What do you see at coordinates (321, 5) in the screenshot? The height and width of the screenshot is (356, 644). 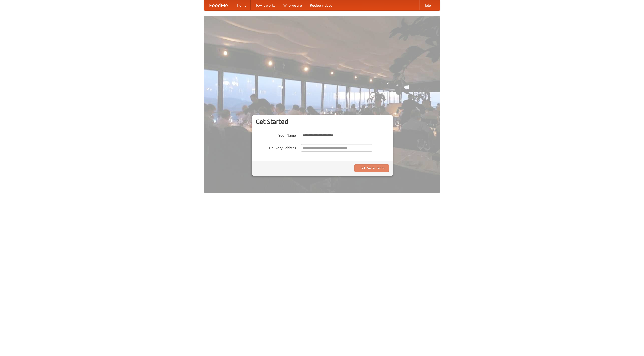 I see `a: Recipe videos` at bounding box center [321, 5].